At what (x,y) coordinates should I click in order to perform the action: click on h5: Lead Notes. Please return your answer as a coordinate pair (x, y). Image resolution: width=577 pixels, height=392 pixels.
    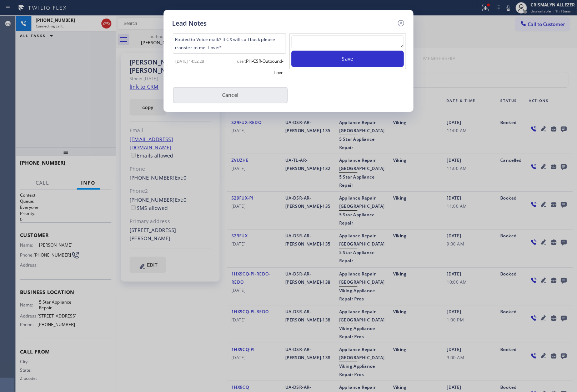
    Looking at the image, I should click on (189, 23).